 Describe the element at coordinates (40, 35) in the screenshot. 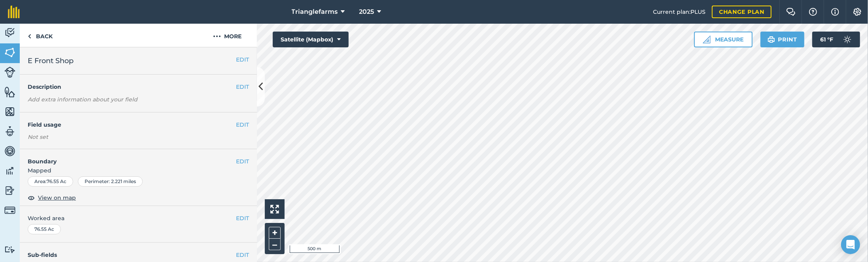

I see `a: Back` at that location.